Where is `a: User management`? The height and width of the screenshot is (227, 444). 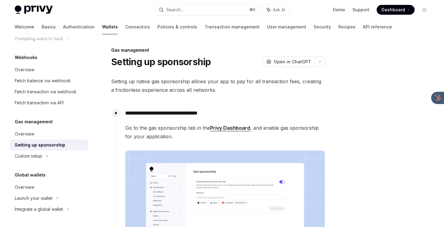 a: User management is located at coordinates (287, 27).